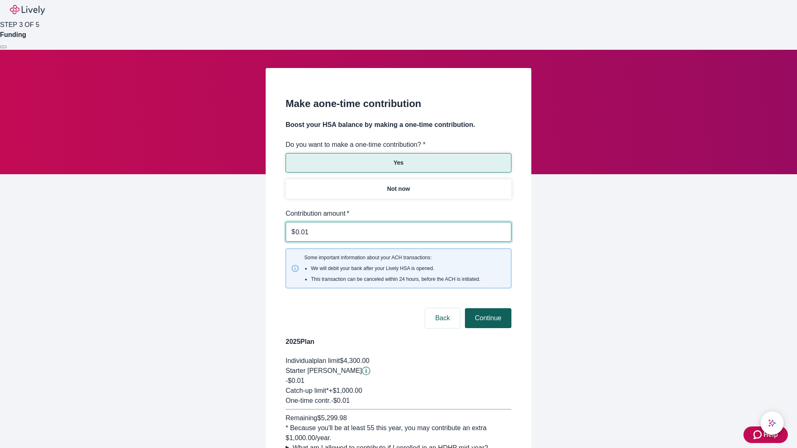  I want to click on svg: Lively AI Assistant, so click(772, 423).